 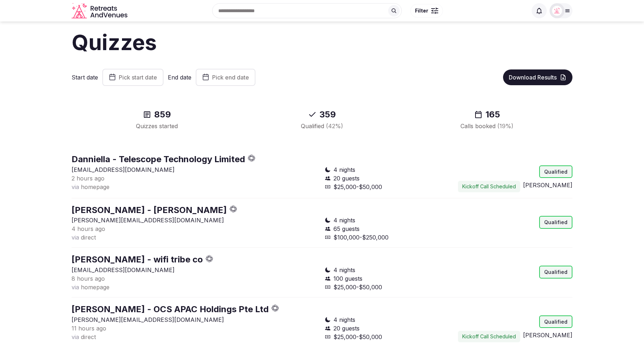 I want to click on div: Quizzes started, so click(x=157, y=126).